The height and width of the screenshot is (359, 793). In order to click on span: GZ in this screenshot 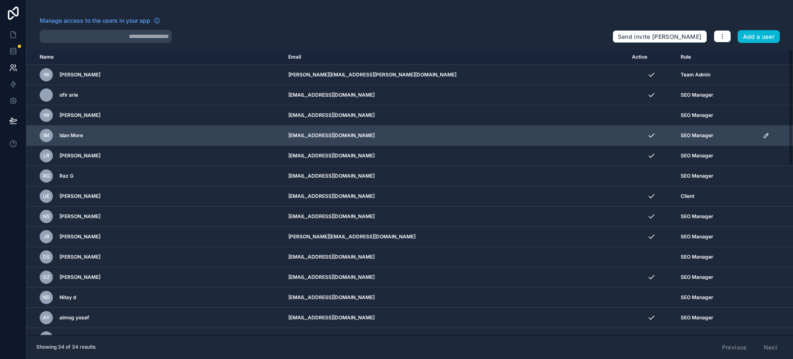, I will do `click(46, 277)`.